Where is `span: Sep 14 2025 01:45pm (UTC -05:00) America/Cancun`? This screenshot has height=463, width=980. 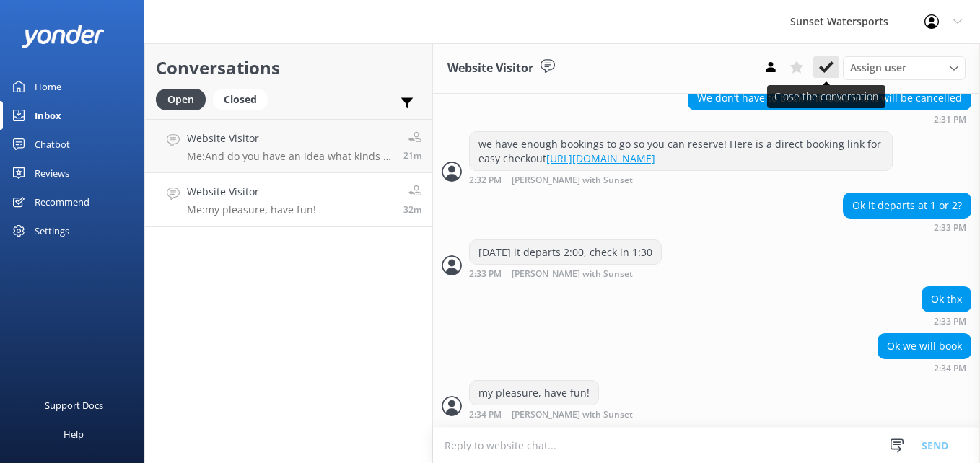 span: Sep 14 2025 01:45pm (UTC -05:00) America/Cancun is located at coordinates (412, 155).